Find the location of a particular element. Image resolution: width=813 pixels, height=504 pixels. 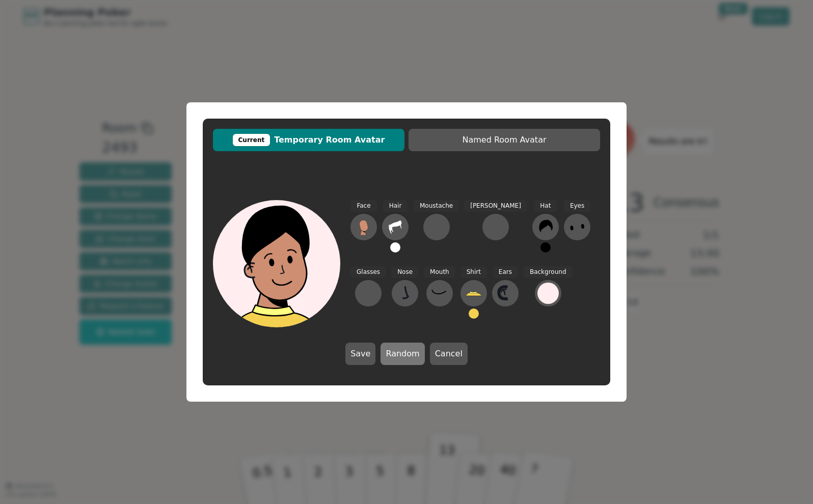

span: Named Room Avatar is located at coordinates (504, 141).